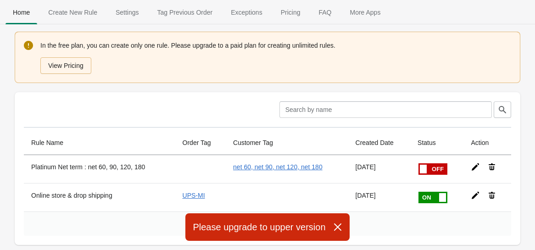 This screenshot has height=250, width=535. Describe the element at coordinates (276, 57) in the screenshot. I see `div: In the free plan, you can create only one rule. Please upgrade to a paid plan for creating unlimi...` at that location.